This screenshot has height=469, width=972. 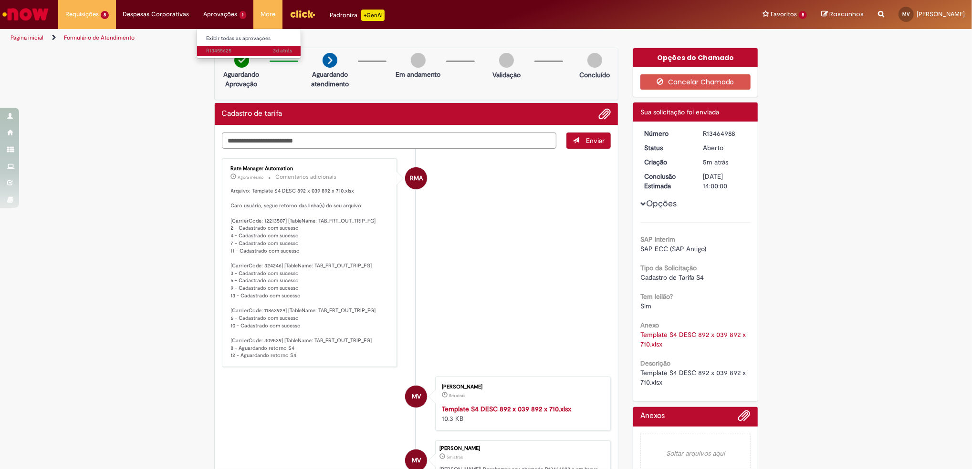 What do you see at coordinates (251, 177) in the screenshot?
I see `span: Agora mesmo` at bounding box center [251, 177].